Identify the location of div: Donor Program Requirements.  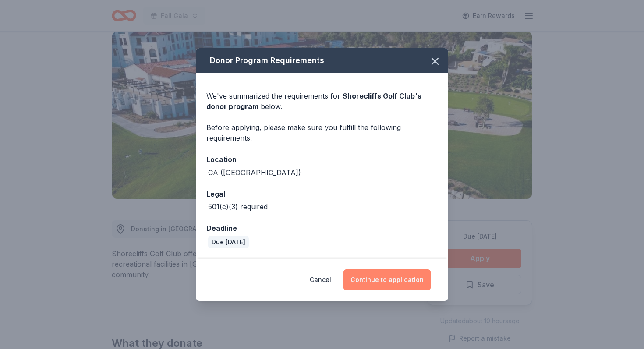
(322, 61).